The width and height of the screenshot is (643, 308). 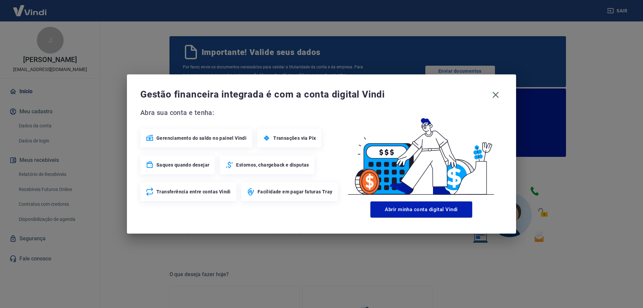 I want to click on span: Estornos, chargeback e disputas, so click(x=272, y=165).